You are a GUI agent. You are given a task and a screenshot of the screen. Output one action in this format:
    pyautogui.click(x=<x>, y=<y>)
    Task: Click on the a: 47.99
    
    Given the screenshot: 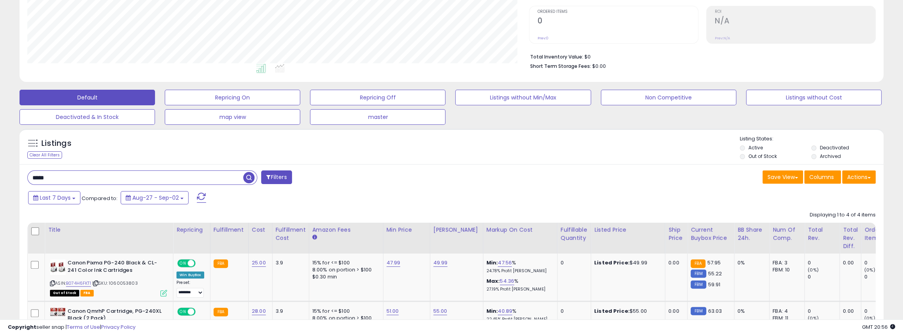 What is the action you would take?
    pyautogui.click(x=393, y=263)
    